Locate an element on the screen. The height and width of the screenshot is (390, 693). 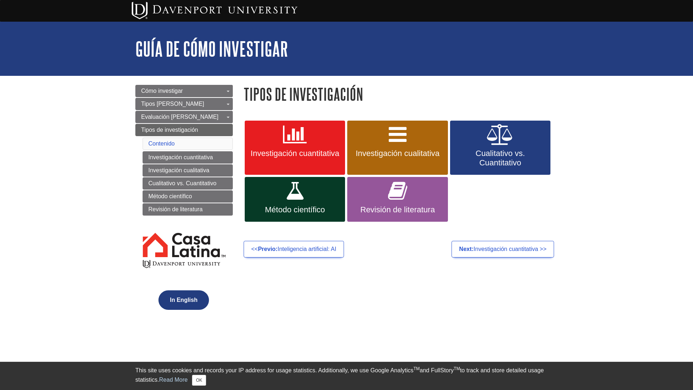
span: Revisión de literatura is located at coordinates (397, 210).